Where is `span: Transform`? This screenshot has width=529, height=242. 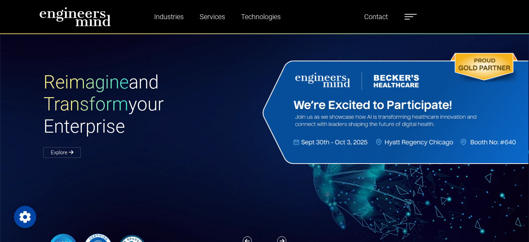 span: Transform is located at coordinates (86, 104).